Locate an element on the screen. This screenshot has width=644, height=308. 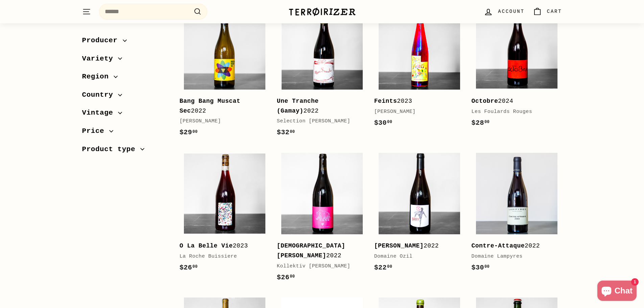
a: Contre-Attaque2022Domaine Lampyres is located at coordinates (517, 213).